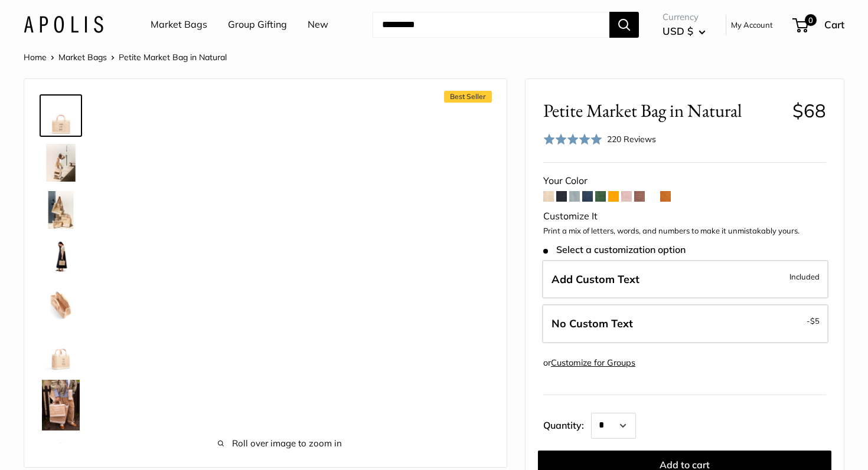  Describe the element at coordinates (811, 20) in the screenshot. I see `span: 0` at that location.